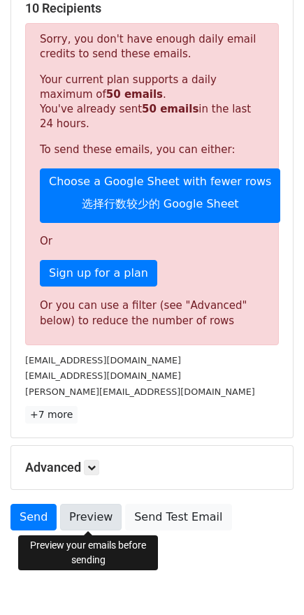 The height and width of the screenshot is (615, 304). What do you see at coordinates (152, 150) in the screenshot?
I see `p: To send these emails, you can either:` at bounding box center [152, 150].